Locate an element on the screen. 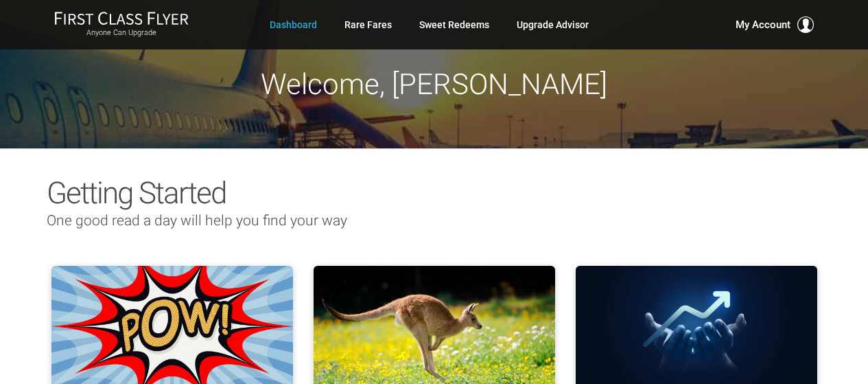 The height and width of the screenshot is (384, 868). a: Upgrade Advisor is located at coordinates (553, 24).